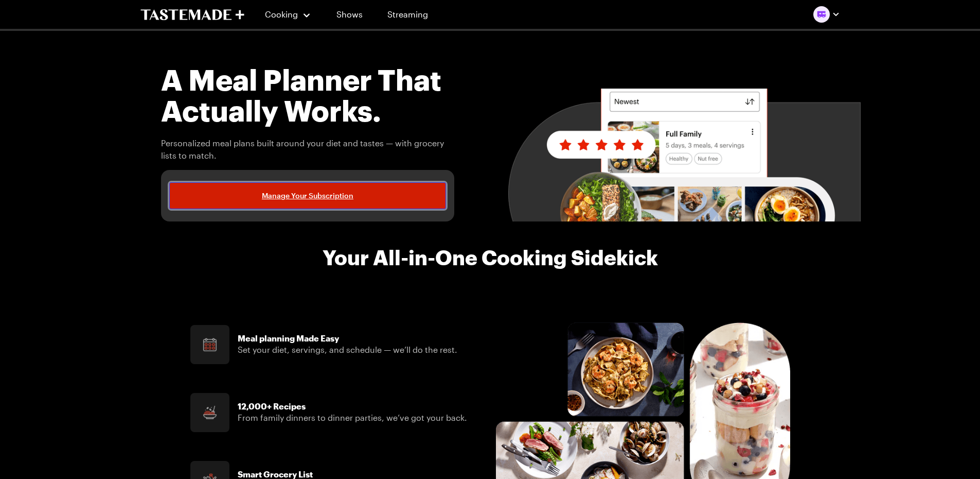 This screenshot has width=980, height=479. I want to click on span: Personalized meal plans built around your diet and tastes — with grocery lists to match., so click(308, 149).